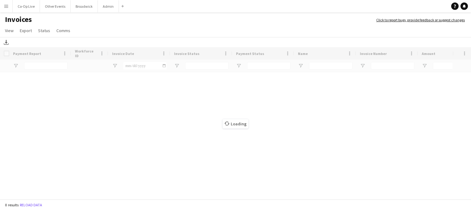  Describe the element at coordinates (84, 6) in the screenshot. I see `button: Broadwick` at that location.